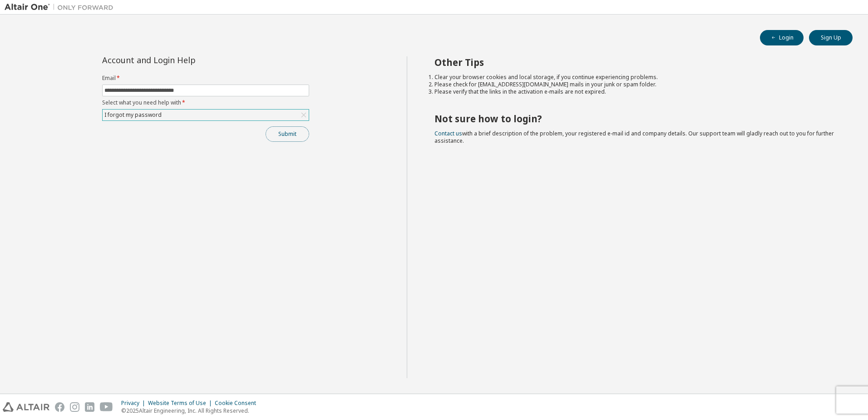 This screenshot has height=420, width=868. Describe the element at coordinates (185, 60) in the screenshot. I see `div: Account and Login Help` at that location.